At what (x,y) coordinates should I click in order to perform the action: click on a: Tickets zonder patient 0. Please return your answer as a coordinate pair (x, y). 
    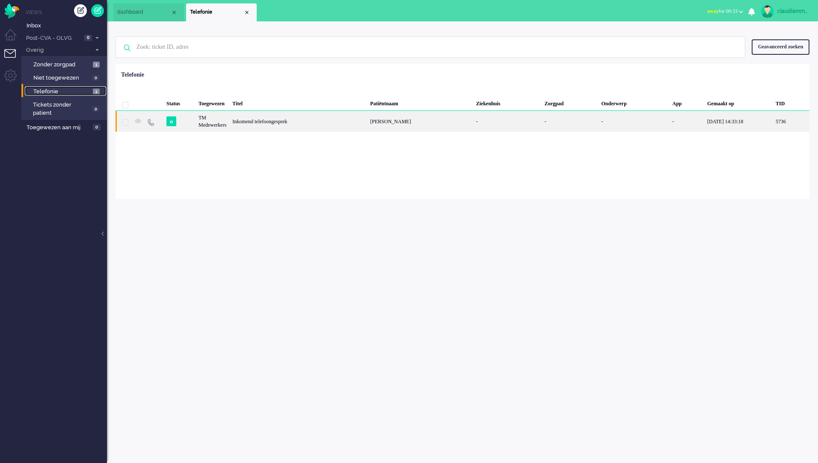
    Looking at the image, I should click on (65, 108).